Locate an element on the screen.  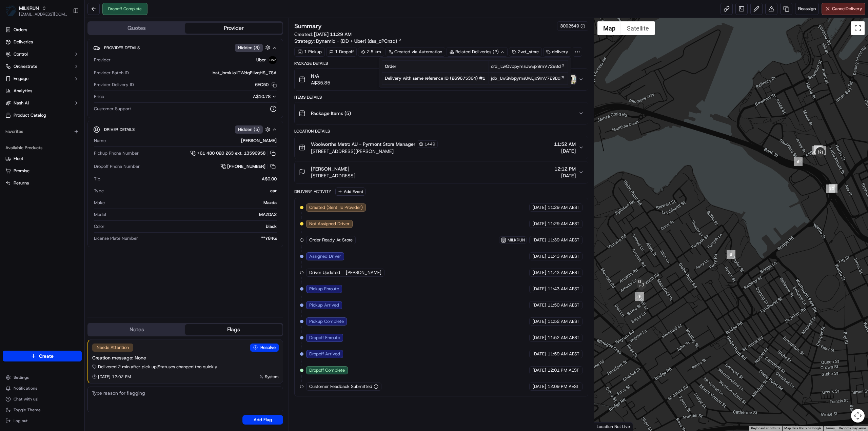
span: Hidden ( 5 ) is located at coordinates (249, 129).